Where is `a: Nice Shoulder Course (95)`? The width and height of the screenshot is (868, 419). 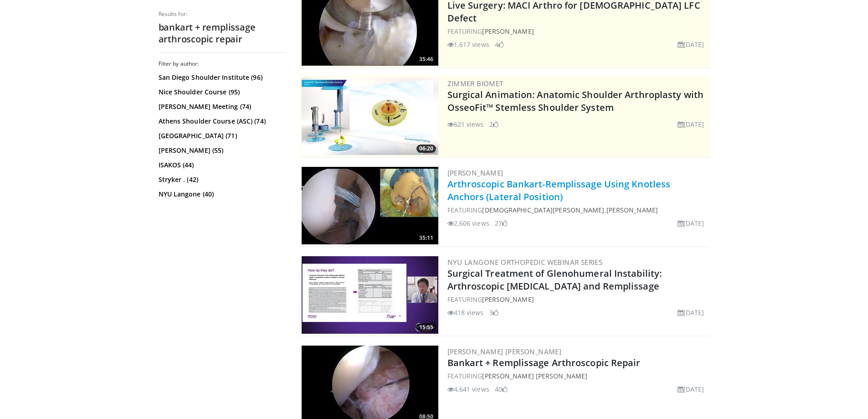 a: Nice Shoulder Course (95) is located at coordinates (221, 92).